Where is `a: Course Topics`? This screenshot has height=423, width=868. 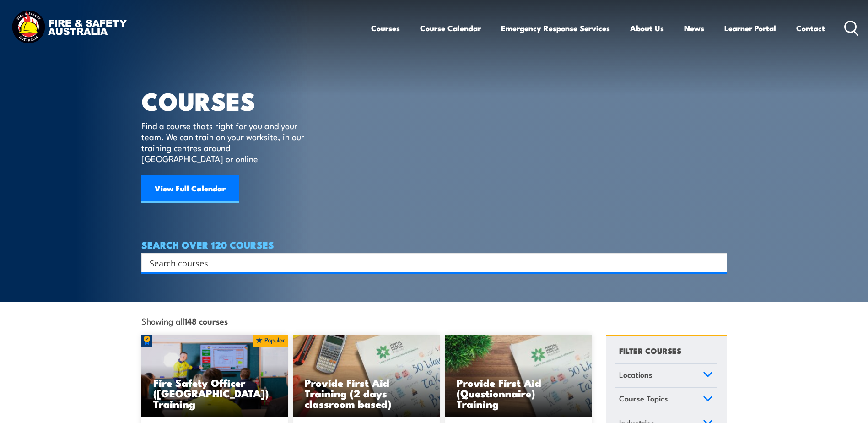
a: Course Topics is located at coordinates (666, 400).